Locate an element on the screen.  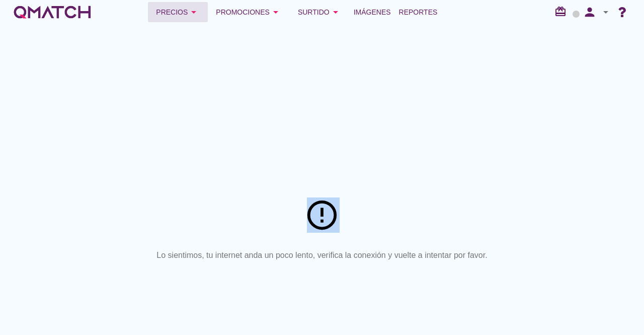
i: redeem is located at coordinates (562, 12).